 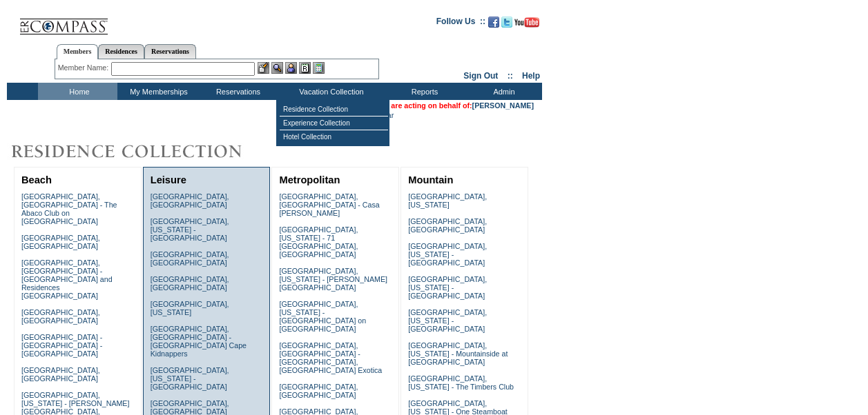 I want to click on td: Home, so click(x=77, y=91).